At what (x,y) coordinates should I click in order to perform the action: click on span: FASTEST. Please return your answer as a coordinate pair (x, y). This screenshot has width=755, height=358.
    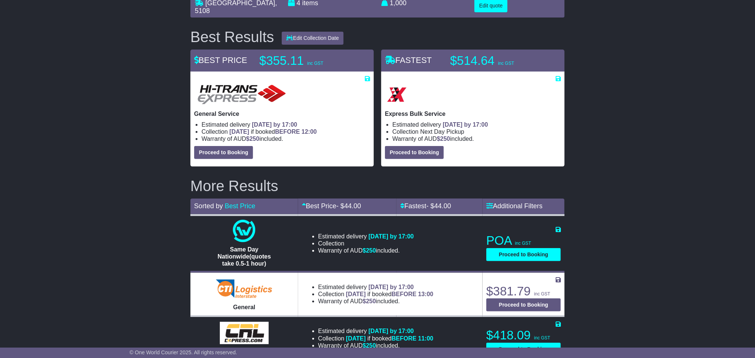
    Looking at the image, I should click on (408, 60).